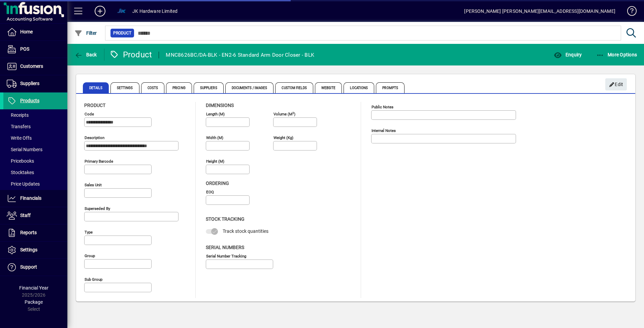  Describe the element at coordinates (35, 115) in the screenshot. I see `a: Receipts` at that location.